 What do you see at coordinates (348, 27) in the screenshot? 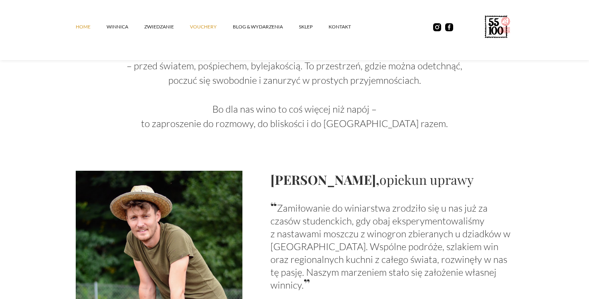
I see `a: kontakt` at bounding box center [348, 27].